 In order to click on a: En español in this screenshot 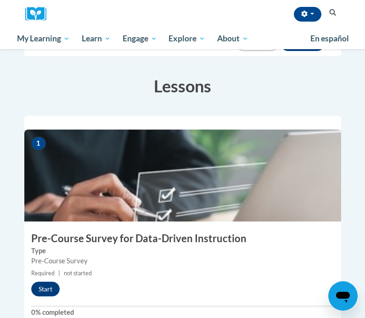, I will do `click(330, 39)`.